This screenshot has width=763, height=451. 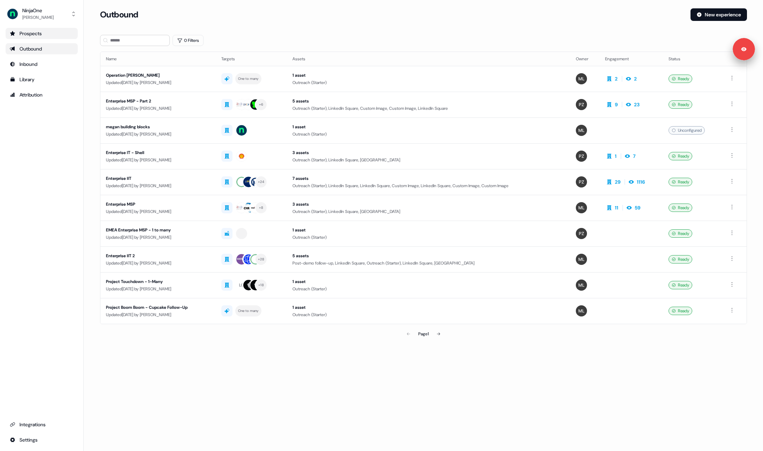 What do you see at coordinates (616, 105) in the screenshot?
I see `div: 9` at bounding box center [616, 105].